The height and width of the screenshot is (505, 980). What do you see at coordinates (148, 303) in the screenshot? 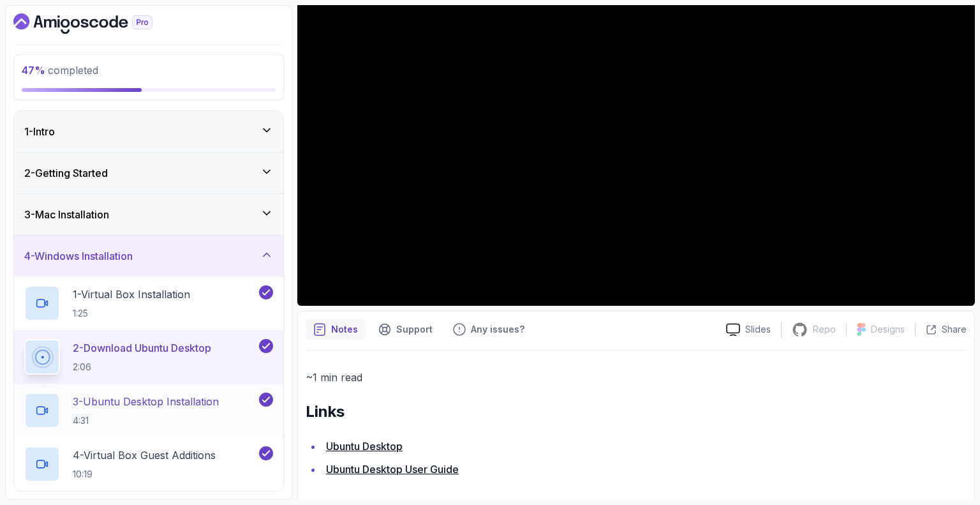
I see `button: 1-Virtual Box Installation1:25` at bounding box center [148, 303].